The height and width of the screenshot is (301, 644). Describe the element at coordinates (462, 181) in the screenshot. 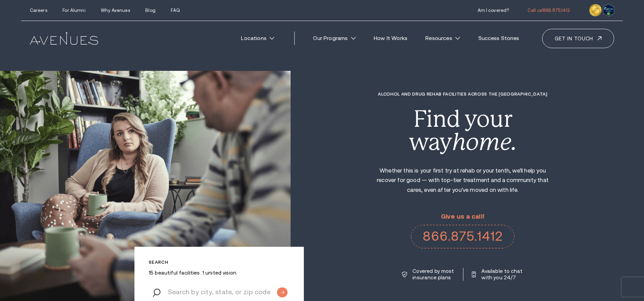

I see `p: Whether this is your first try at rehab or your tenth, we'll help you recover for good — with top...` at that location.